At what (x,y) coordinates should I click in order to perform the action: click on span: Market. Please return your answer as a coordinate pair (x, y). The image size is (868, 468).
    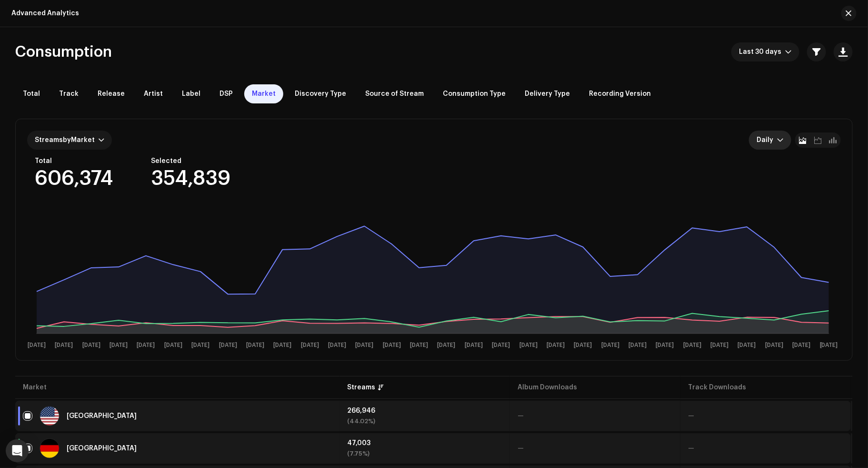
    Looking at the image, I should click on (264, 94).